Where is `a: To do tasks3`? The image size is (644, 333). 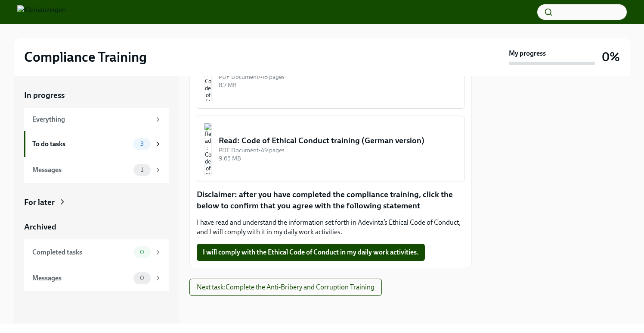 a: To do tasks3 is located at coordinates (97, 144).